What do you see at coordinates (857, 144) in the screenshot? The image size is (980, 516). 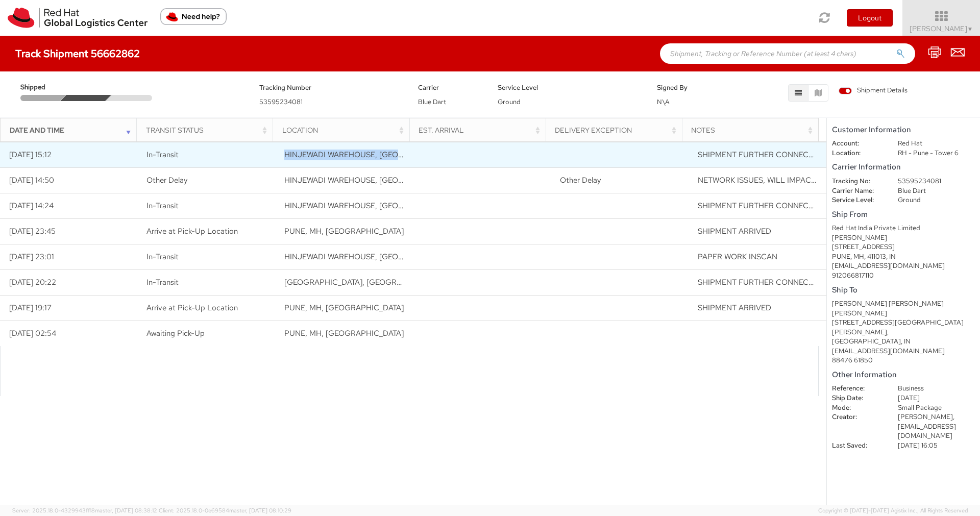 I see `dt: Account:` at bounding box center [857, 144].